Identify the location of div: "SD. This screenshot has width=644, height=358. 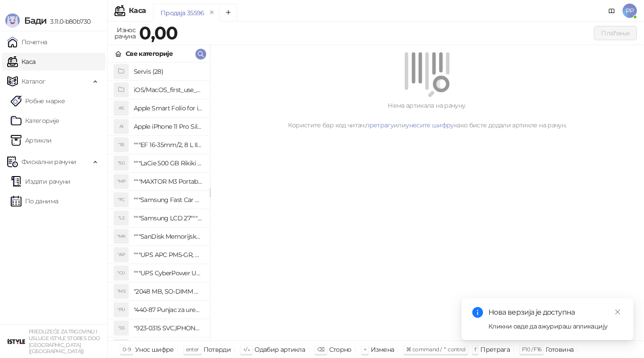
(121, 347).